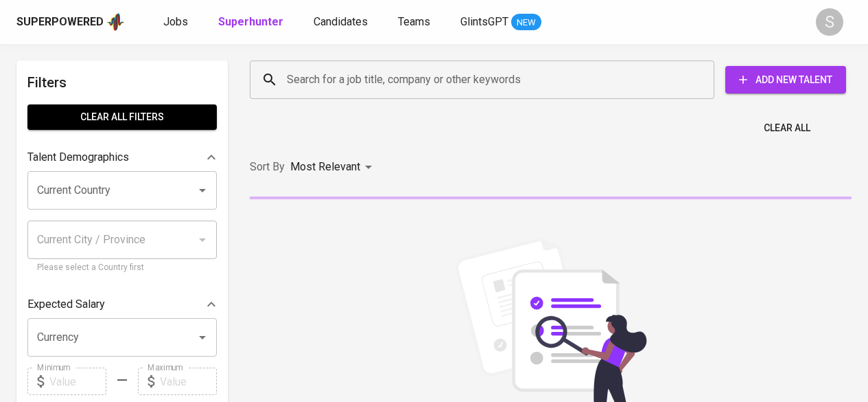  I want to click on button: Clear All, so click(787, 127).